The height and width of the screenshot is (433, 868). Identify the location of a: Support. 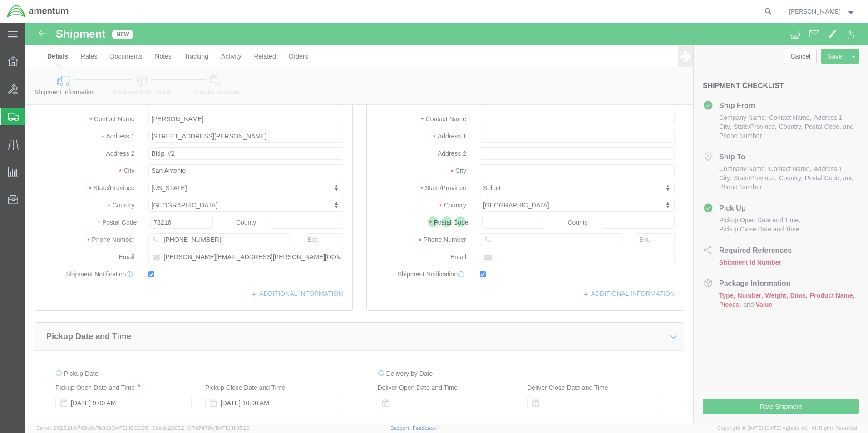
(402, 428).